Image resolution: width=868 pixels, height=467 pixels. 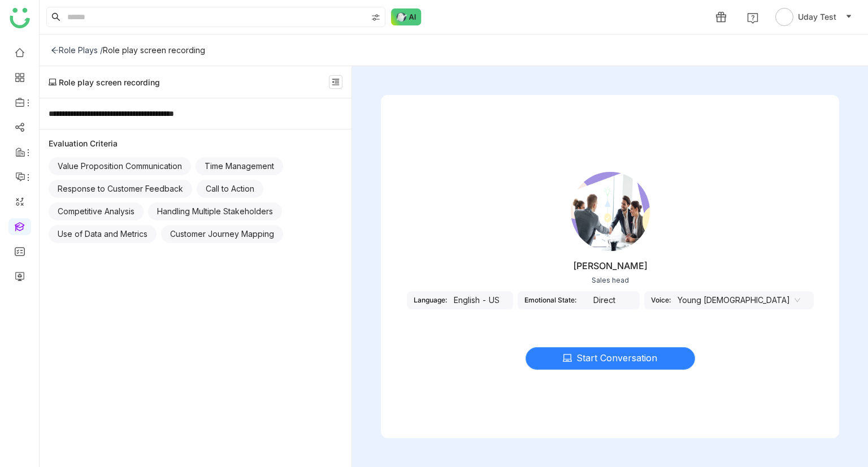 I want to click on div: Role Plays /, so click(x=77, y=50).